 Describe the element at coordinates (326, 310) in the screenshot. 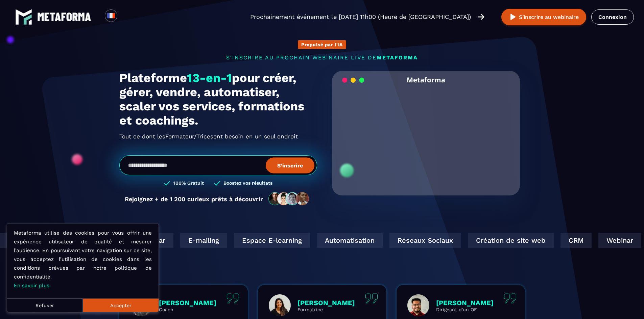

I see `p: Formatrice` at that location.